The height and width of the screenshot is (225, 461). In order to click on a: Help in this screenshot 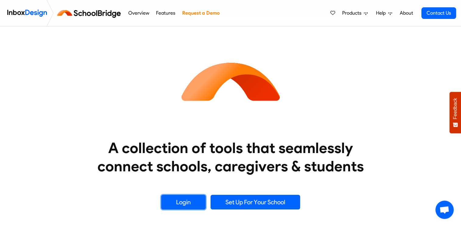, I will do `click(384, 13)`.